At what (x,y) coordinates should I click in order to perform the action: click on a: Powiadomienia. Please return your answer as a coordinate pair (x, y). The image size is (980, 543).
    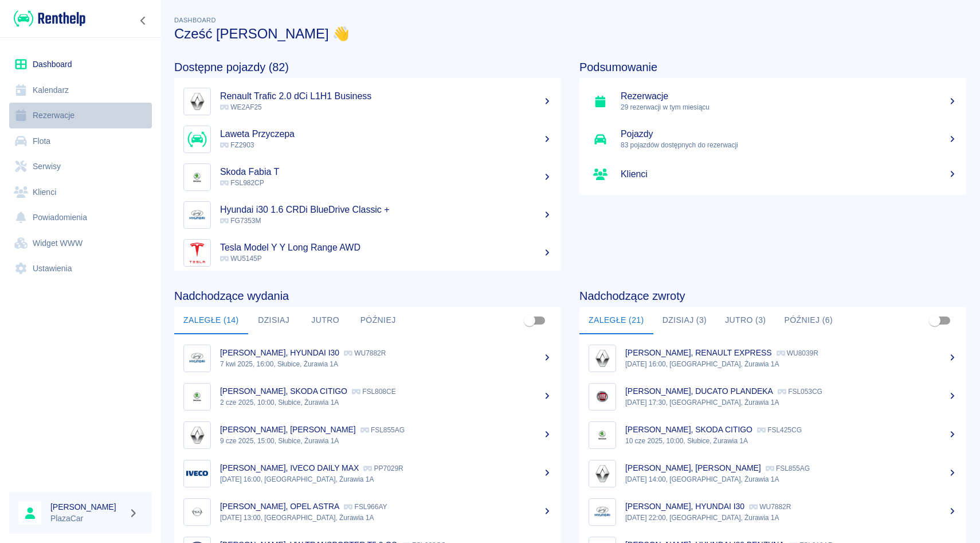
    Looking at the image, I should click on (80, 217).